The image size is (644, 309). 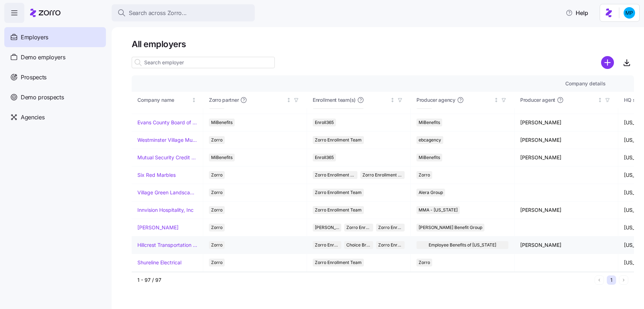 I want to click on button: Previous page, so click(x=599, y=280).